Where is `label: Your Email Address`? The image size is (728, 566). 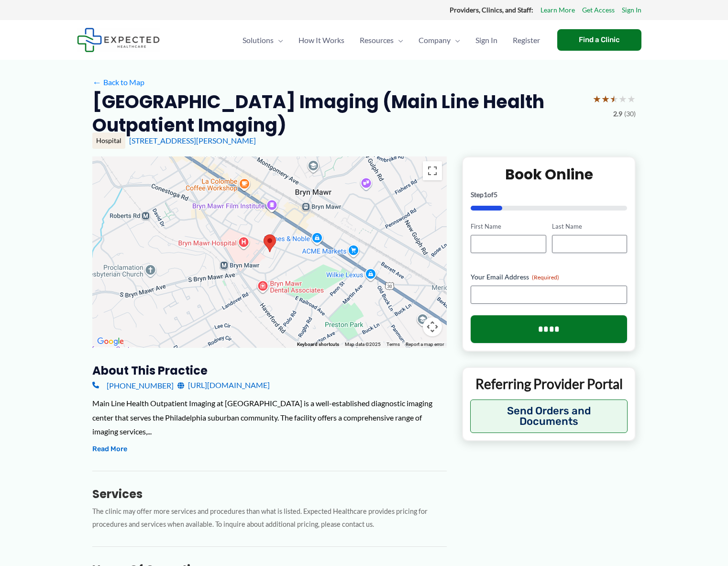 label: Your Email Address is located at coordinates (548, 277).